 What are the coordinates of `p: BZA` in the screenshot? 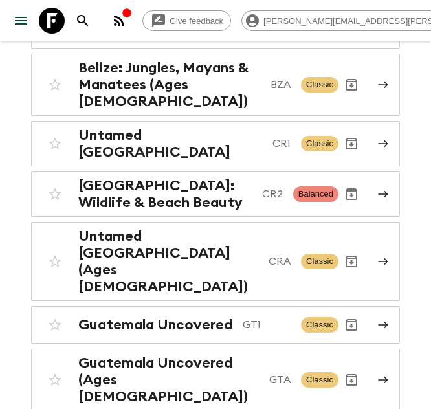 It's located at (280, 85).